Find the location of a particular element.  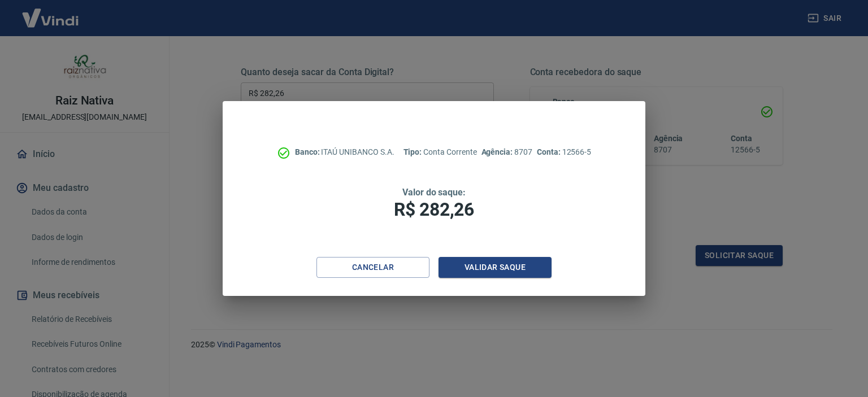

span: R$ 282,26 is located at coordinates (434, 209).